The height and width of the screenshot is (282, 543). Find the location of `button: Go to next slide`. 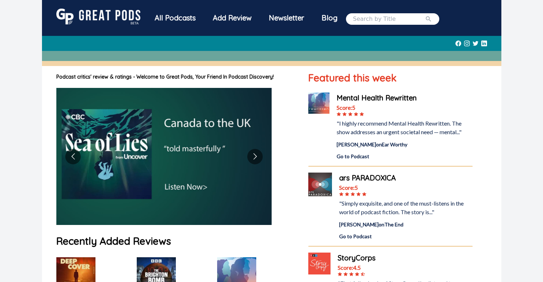

button: Go to next slide is located at coordinates (255, 157).